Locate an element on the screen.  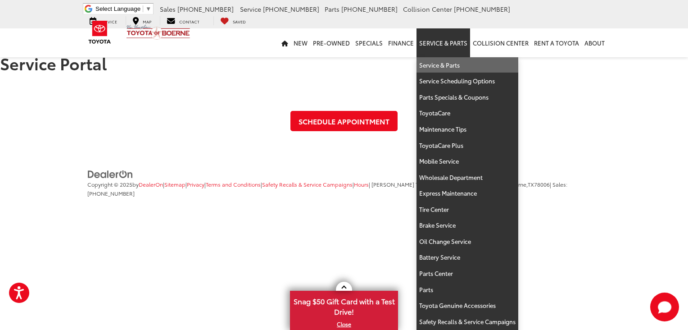
a: Privacy is located at coordinates (195, 184).